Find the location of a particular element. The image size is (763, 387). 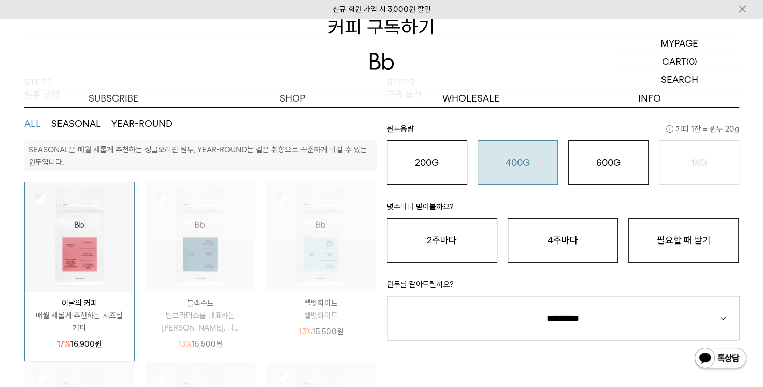

p: SHOP is located at coordinates (292, 98).